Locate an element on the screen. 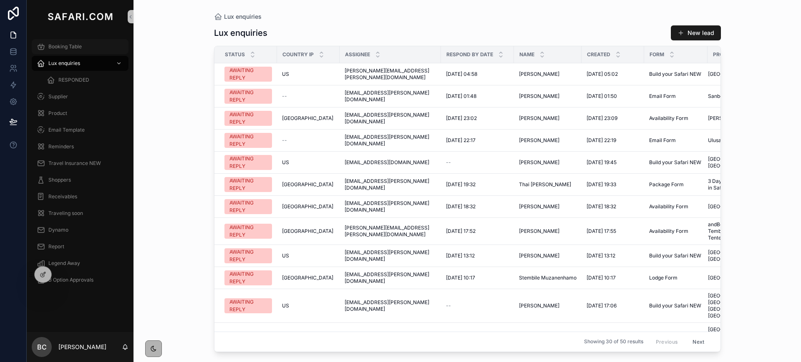  span: Status is located at coordinates (235, 55).